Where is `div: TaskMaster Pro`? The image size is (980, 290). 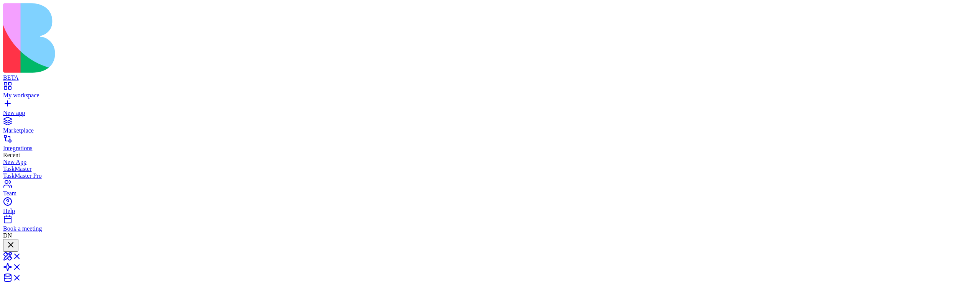
div: TaskMaster Pro is located at coordinates (490, 176).